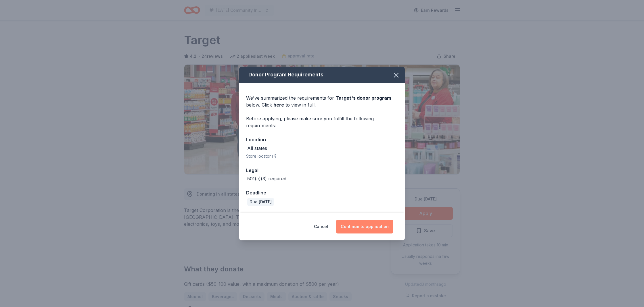 Image resolution: width=644 pixels, height=307 pixels. Describe the element at coordinates (322, 170) in the screenshot. I see `div: Legal` at that location.